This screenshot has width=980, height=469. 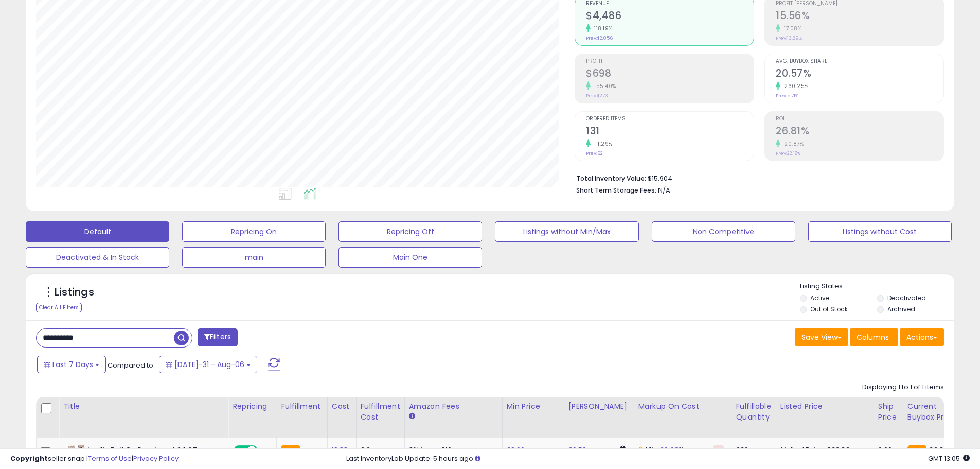 I want to click on div: Min Price, so click(x=533, y=406).